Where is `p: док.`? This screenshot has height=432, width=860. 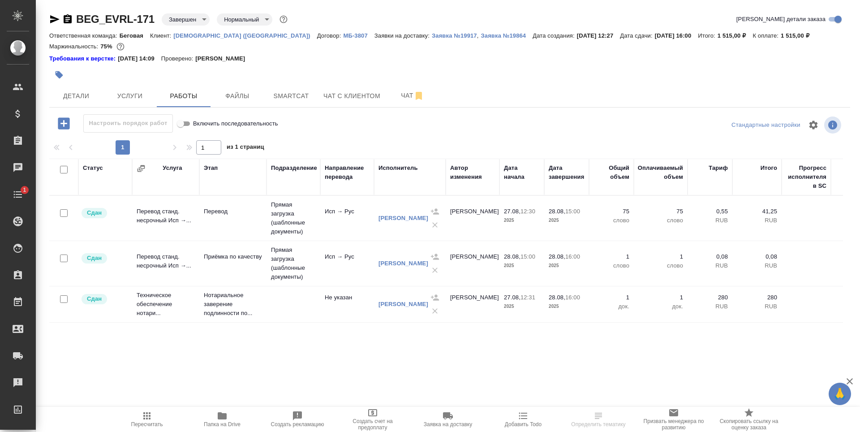 p: док. is located at coordinates (612, 306).